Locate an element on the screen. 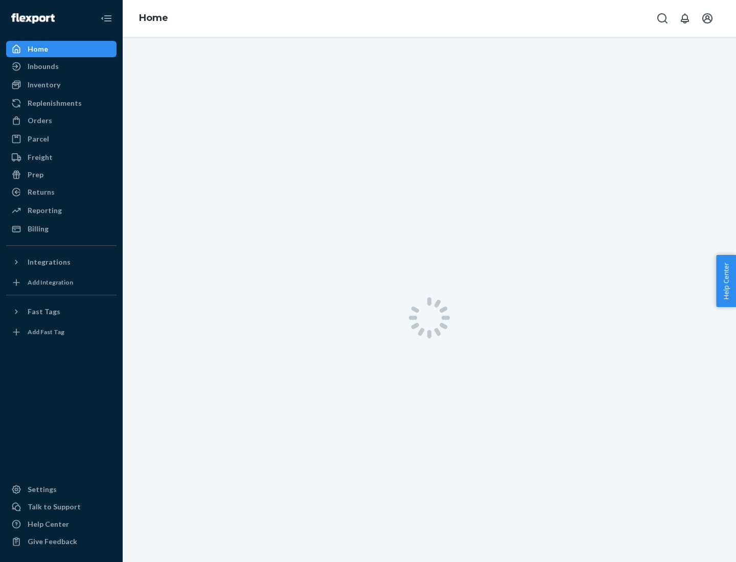 The height and width of the screenshot is (562, 736). a: Add Integration is located at coordinates (61, 283).